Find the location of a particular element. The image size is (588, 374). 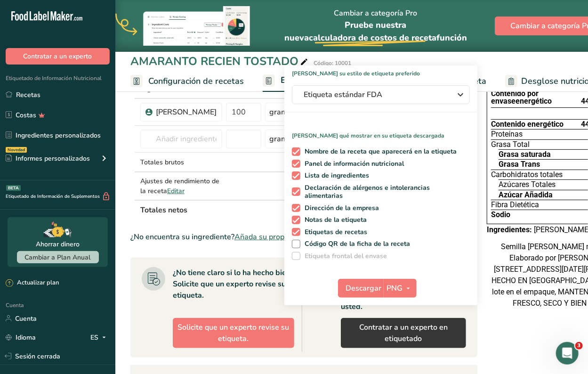

font: Editar is located at coordinates (176, 191).